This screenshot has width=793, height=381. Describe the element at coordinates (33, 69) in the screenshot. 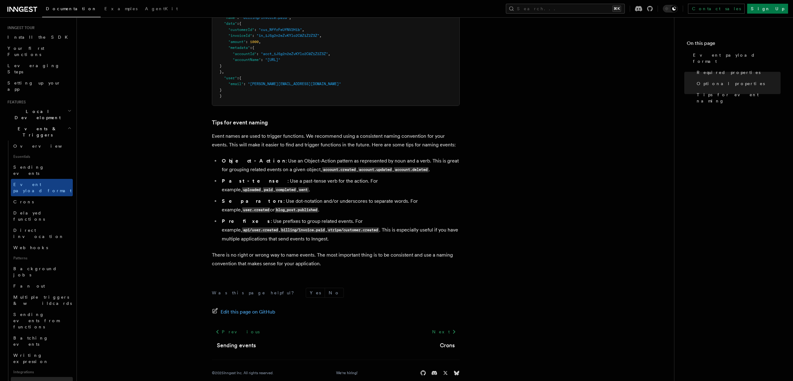

I see `span: Leveraging Steps` at that location.